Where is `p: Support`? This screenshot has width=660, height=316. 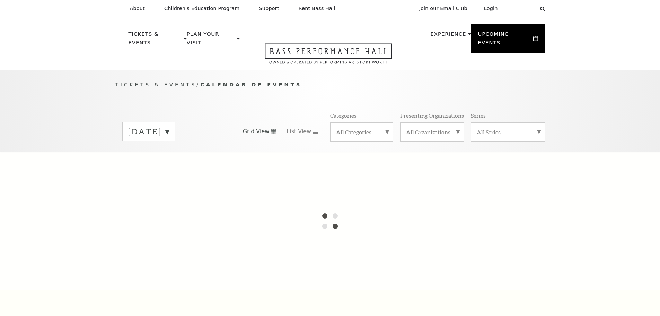 p: Support is located at coordinates (269, 8).